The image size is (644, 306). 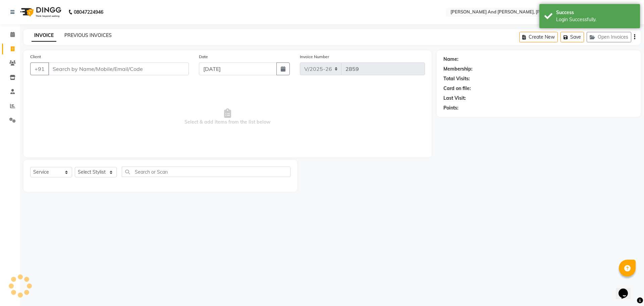 I want to click on a: INVOICE, so click(x=44, y=36).